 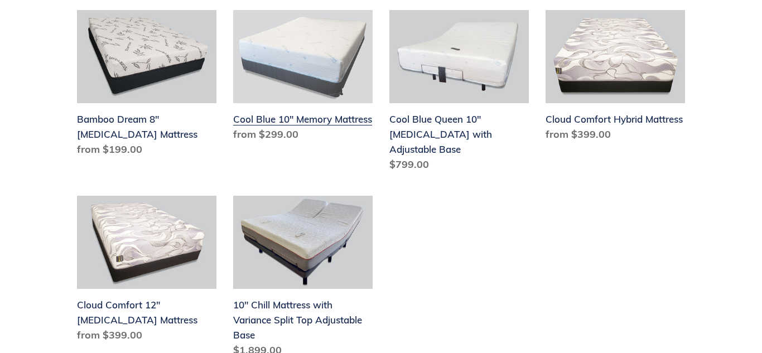 I want to click on a: Cool Blue Queen 10" Memory Foam with Adjustable Base, so click(x=459, y=93).